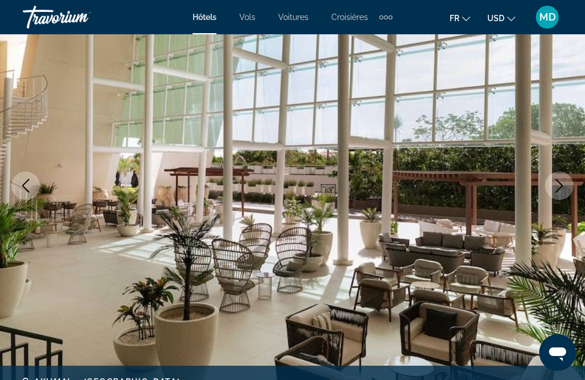 The height and width of the screenshot is (380, 585). Describe the element at coordinates (547, 17) in the screenshot. I see `button: User Menu` at that location.